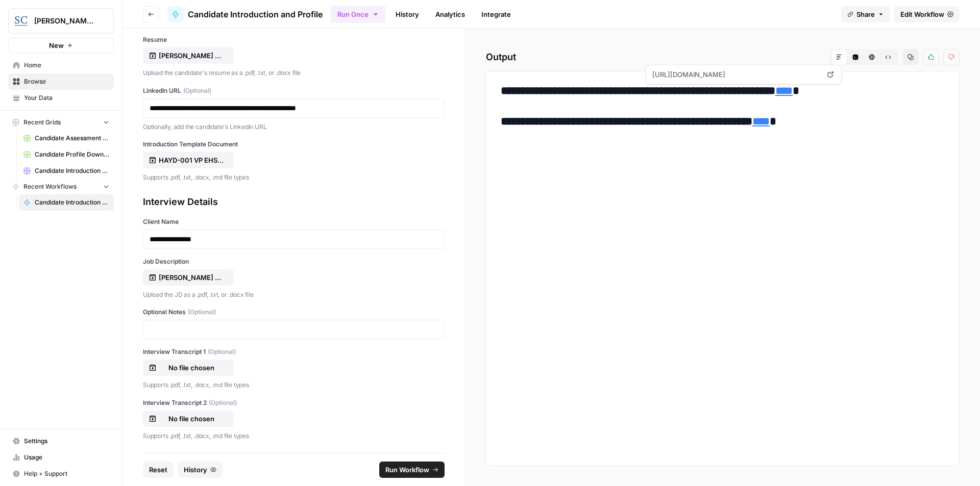 This screenshot has width=980, height=486. I want to click on a: Your Data, so click(61, 98).